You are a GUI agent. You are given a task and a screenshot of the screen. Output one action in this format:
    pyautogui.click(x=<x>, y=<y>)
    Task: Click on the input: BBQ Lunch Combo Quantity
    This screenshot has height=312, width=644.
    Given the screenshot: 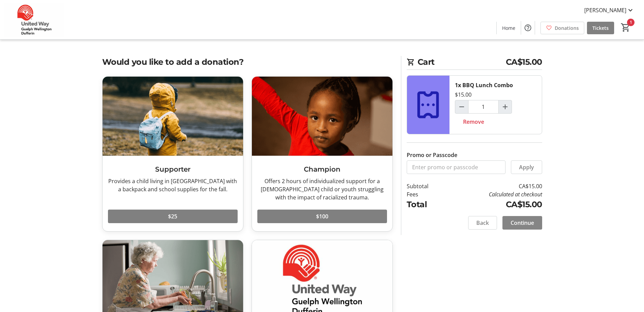 What is the action you would take?
    pyautogui.click(x=484, y=107)
    